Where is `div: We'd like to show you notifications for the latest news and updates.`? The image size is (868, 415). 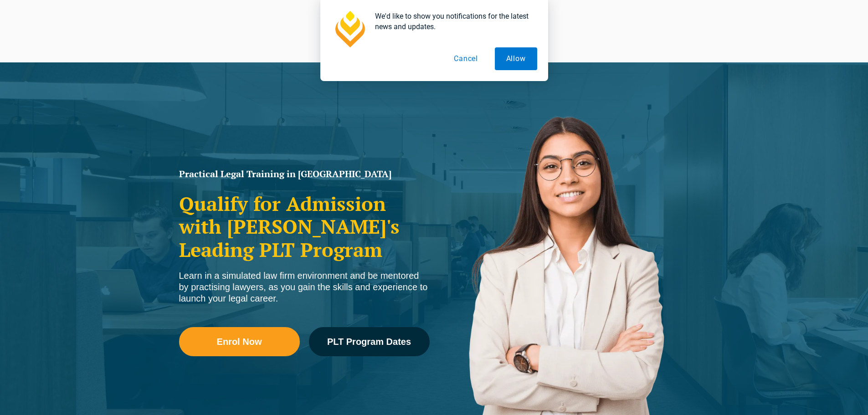
div: We'd like to show you notifications for the latest news and updates. is located at coordinates (453, 22).